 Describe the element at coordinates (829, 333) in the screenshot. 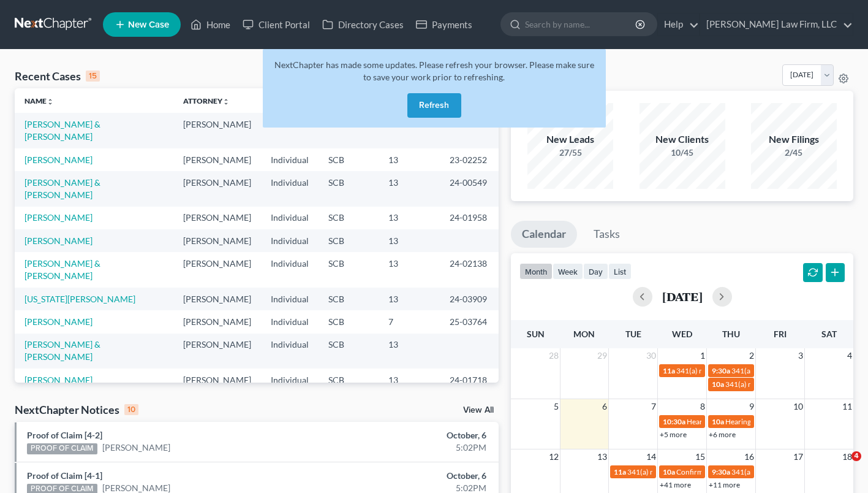

I see `span: Sat` at that location.